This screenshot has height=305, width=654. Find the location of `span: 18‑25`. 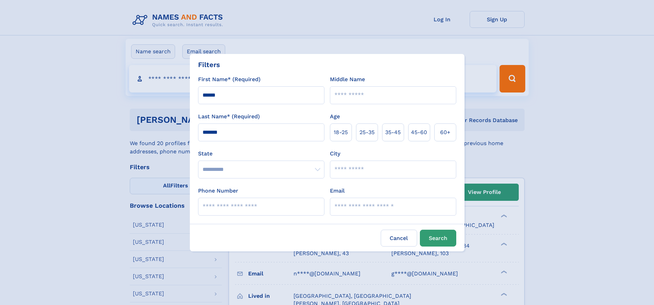

span: 18‑25 is located at coordinates (341, 132).